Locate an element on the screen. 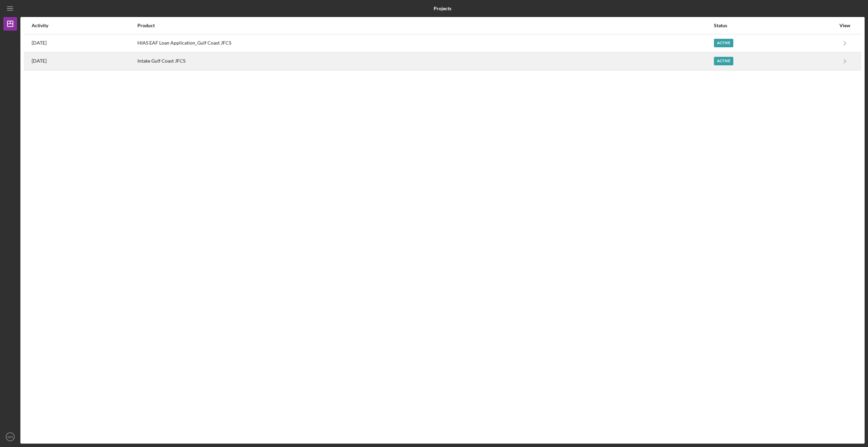 This screenshot has height=447, width=868. div: Status is located at coordinates (775, 26).